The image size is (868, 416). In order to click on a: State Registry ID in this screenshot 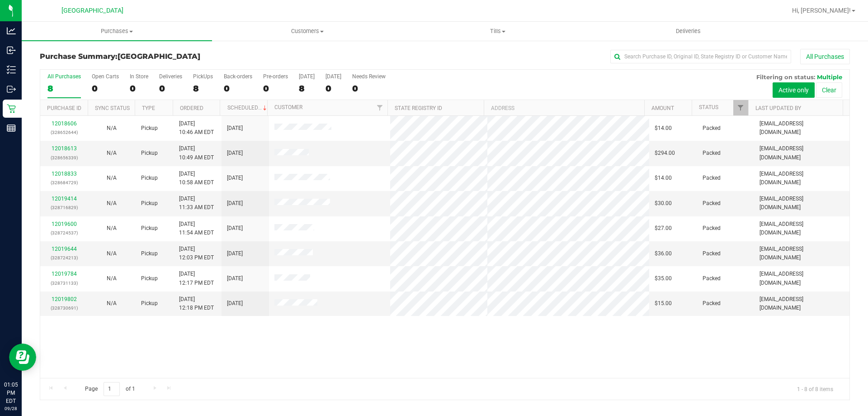, I will do `click(418, 108)`.